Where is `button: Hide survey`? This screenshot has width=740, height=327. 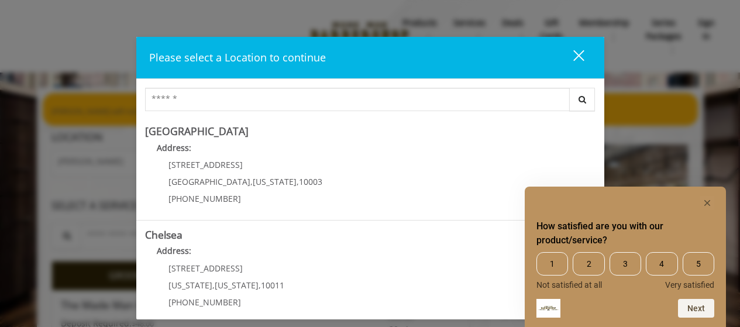
button: Hide survey is located at coordinates (707, 203).